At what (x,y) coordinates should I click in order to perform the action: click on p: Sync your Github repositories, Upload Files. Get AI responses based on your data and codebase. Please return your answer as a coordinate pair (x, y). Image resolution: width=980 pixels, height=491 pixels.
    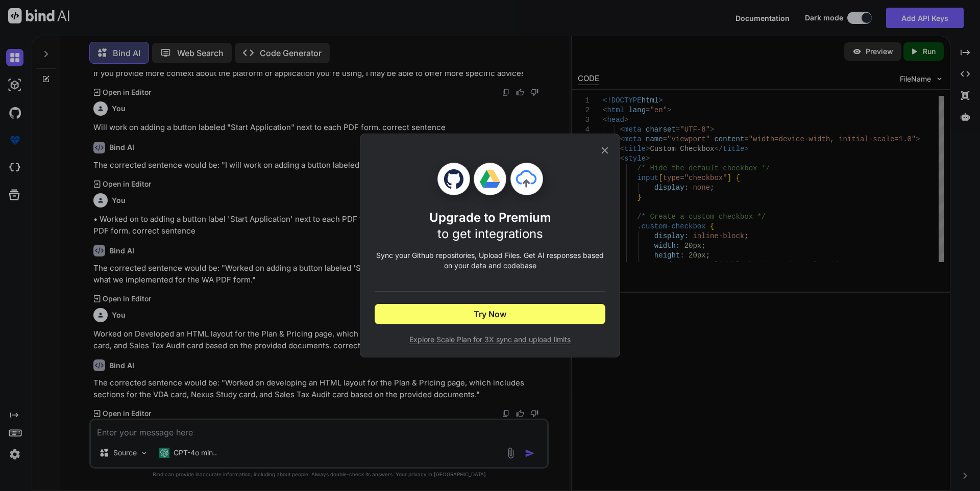
    Looking at the image, I should click on (490, 261).